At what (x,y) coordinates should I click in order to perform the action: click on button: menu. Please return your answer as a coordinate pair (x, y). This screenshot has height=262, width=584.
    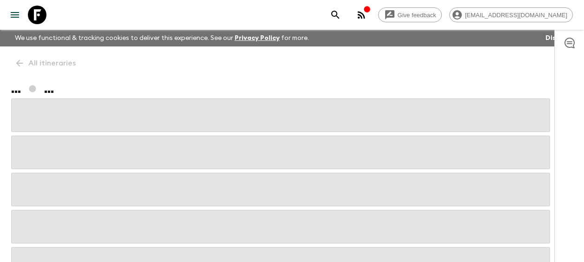
    Looking at the image, I should click on (15, 15).